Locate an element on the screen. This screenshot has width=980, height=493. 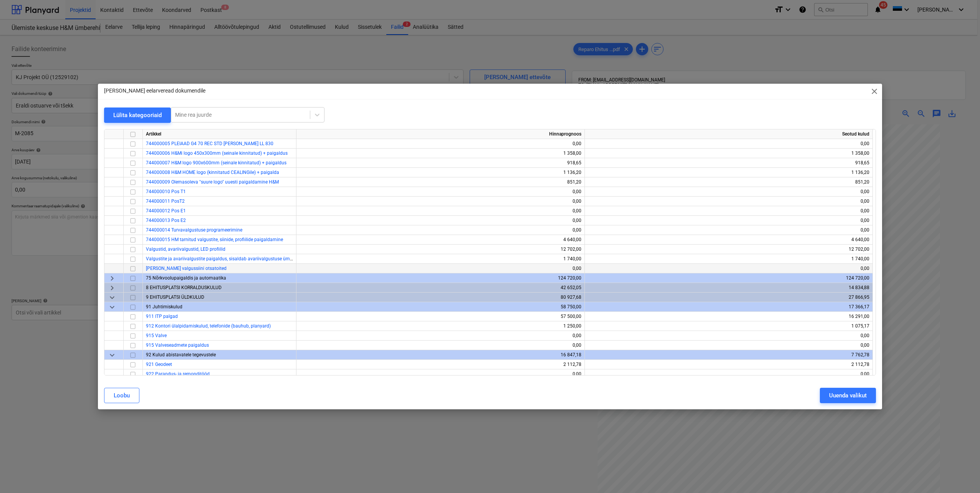
span: 744000012 Pos E1 is located at coordinates (166, 210).